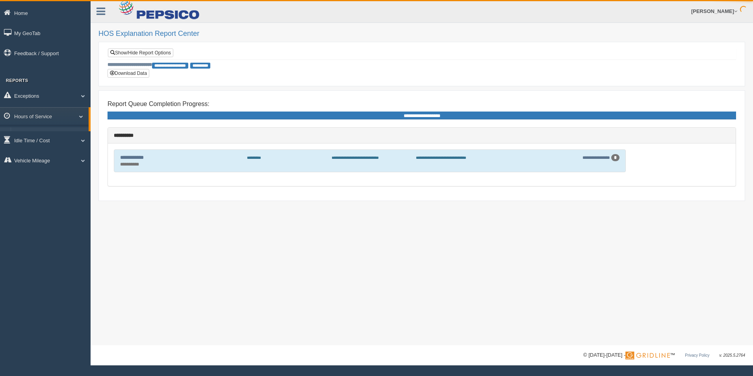 The width and height of the screenshot is (753, 376). What do you see at coordinates (647, 355) in the screenshot?
I see `img: Gridline` at bounding box center [647, 355].